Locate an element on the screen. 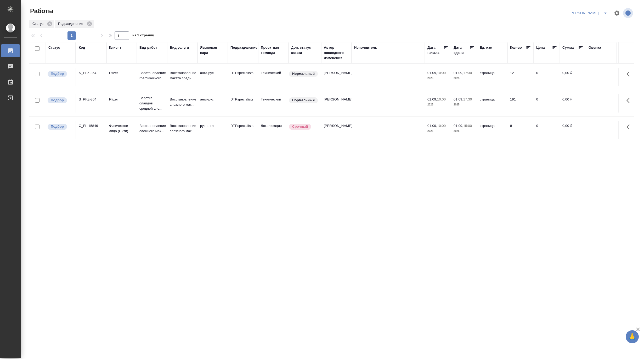  div: Дата начала is located at coordinates (435, 50).